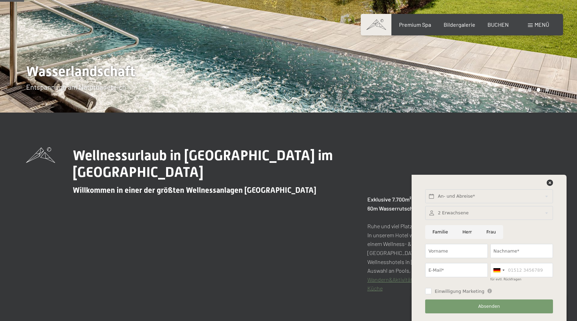 The image size is (577, 321). Describe the element at coordinates (547, 90) in the screenshot. I see `div: Carousel Page 8` at that location.